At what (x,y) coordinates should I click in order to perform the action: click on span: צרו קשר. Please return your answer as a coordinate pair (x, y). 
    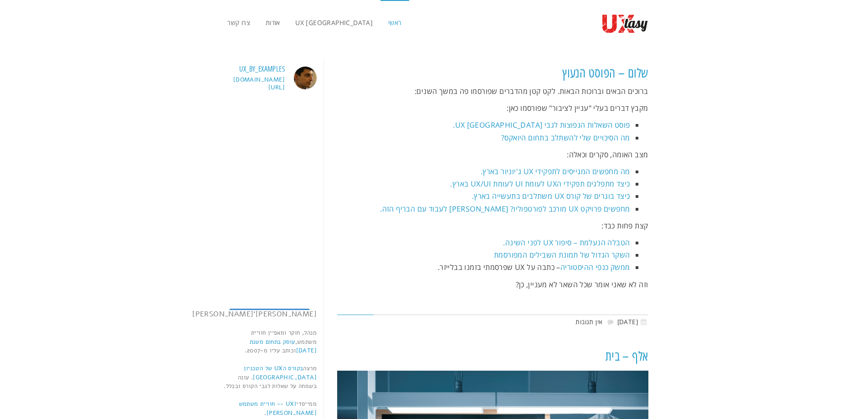
    Looking at the image, I should click on (239, 23).